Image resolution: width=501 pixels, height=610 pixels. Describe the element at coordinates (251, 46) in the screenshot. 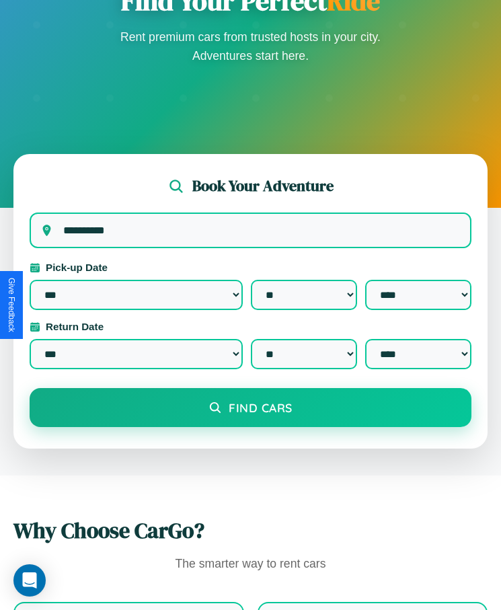

I see `p: Rent premium cars from trusted hosts in your city. Adventures start here.` at that location.